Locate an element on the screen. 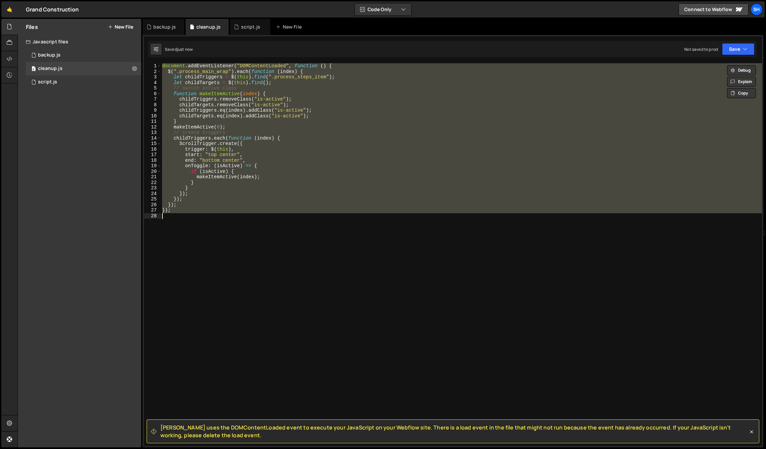  div: 14 is located at coordinates (152, 138).